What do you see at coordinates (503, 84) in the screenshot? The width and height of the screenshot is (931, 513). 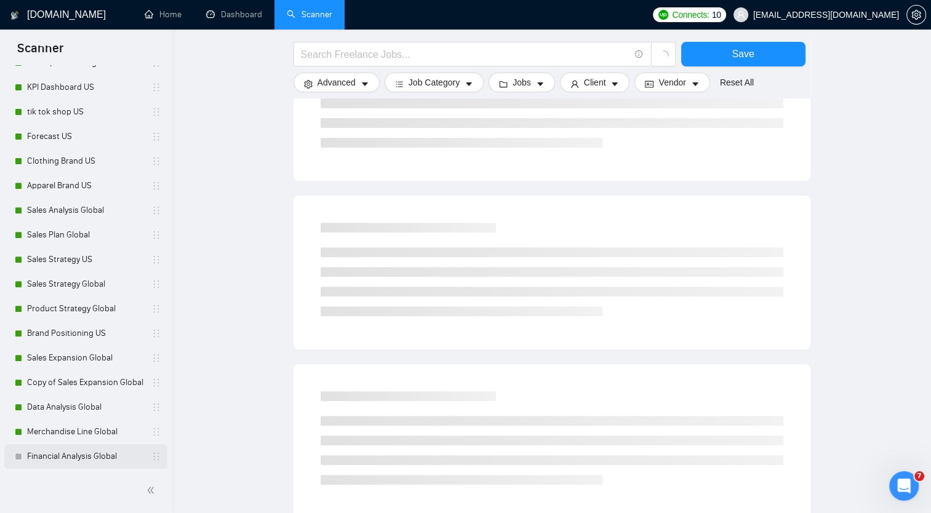 I see `span: folder` at bounding box center [503, 84].